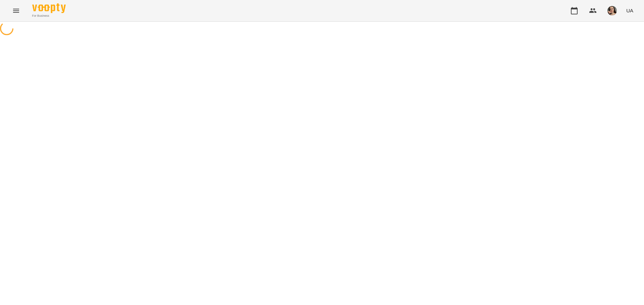 Image resolution: width=644 pixels, height=305 pixels. Describe the element at coordinates (629, 10) in the screenshot. I see `button: UA` at that location.